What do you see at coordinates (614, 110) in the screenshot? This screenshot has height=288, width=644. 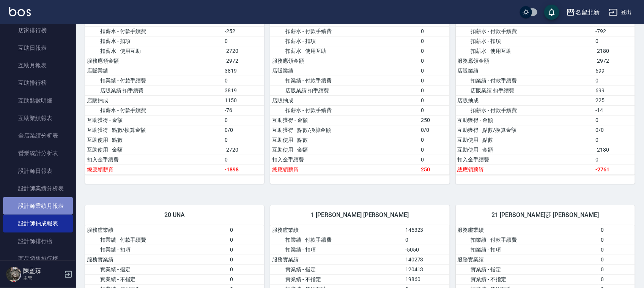 I see `td: -14` at bounding box center [614, 110].